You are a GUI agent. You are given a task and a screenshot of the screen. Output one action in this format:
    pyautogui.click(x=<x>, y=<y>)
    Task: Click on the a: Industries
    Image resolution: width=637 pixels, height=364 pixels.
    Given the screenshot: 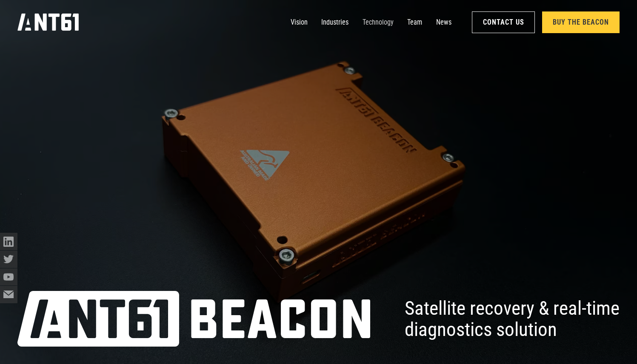 What is the action you would take?
    pyautogui.click(x=335, y=22)
    